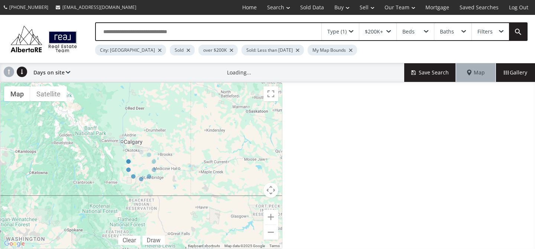  Describe the element at coordinates (516, 72) in the screenshot. I see `span: Gallery` at that location.